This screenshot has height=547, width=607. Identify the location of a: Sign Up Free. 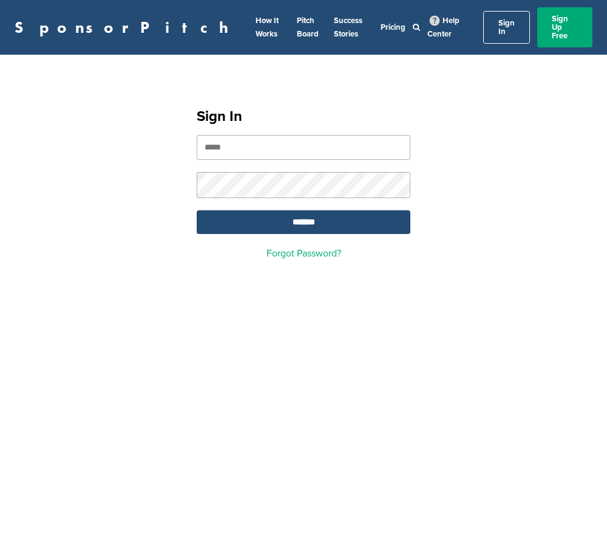
(565, 27).